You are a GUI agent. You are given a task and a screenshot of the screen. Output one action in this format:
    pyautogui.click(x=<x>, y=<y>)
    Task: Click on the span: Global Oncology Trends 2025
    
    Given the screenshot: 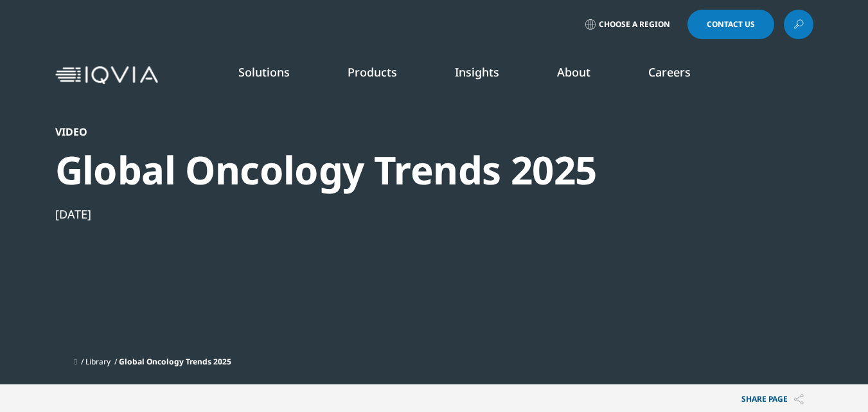 What is the action you would take?
    pyautogui.click(x=175, y=361)
    